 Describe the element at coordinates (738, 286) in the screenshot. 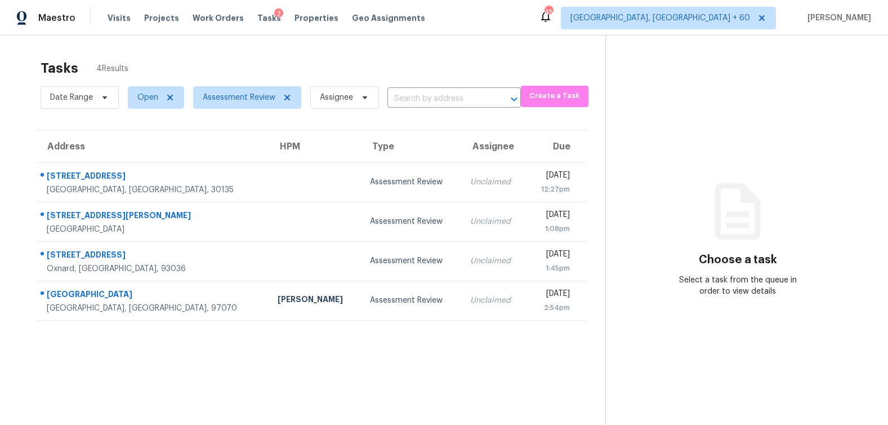

I see `div: Select a task from the queue in order to view details` at that location.